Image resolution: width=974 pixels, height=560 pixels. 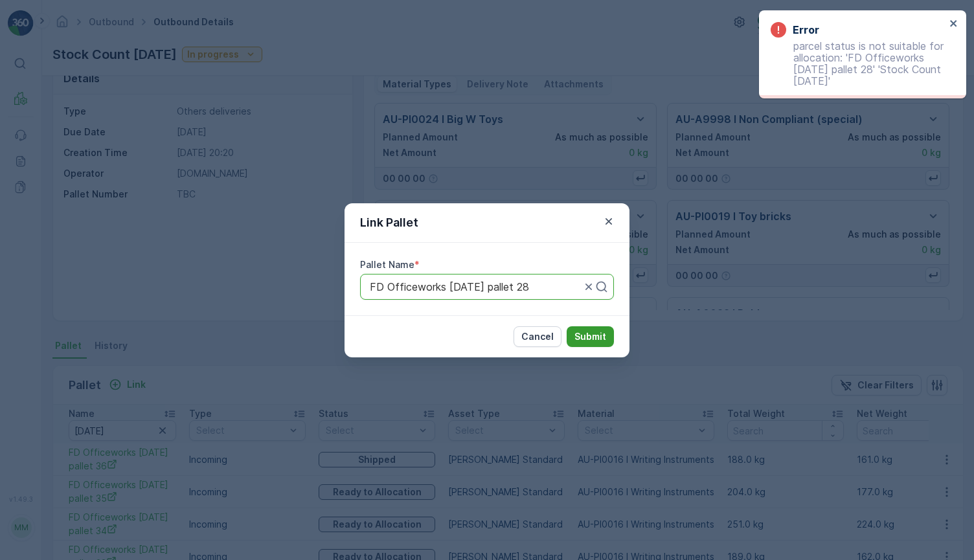 I want to click on h3: Error, so click(x=805, y=30).